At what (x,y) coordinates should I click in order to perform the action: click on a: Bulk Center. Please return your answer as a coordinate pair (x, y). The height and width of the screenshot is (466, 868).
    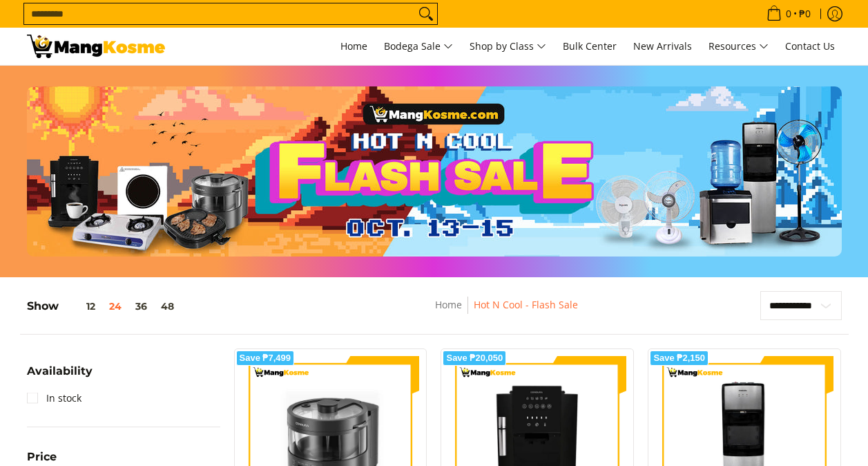
    Looking at the image, I should click on (590, 47).